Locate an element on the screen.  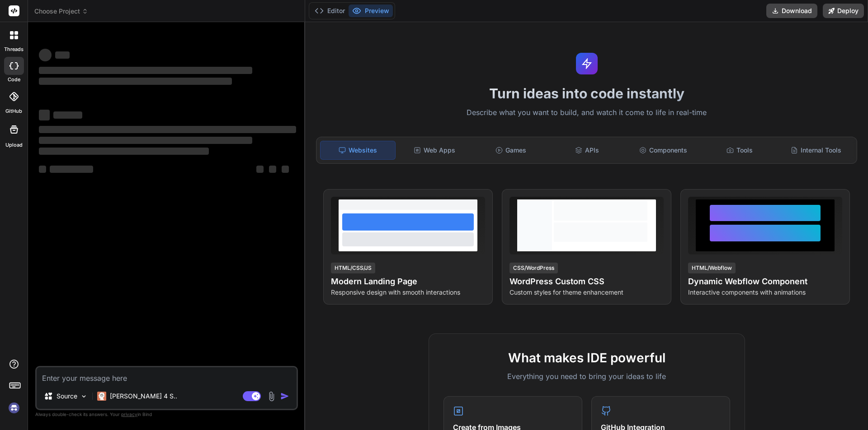
p: Describe what you want to build, and watch it come to life in real-time is located at coordinates (587, 113).